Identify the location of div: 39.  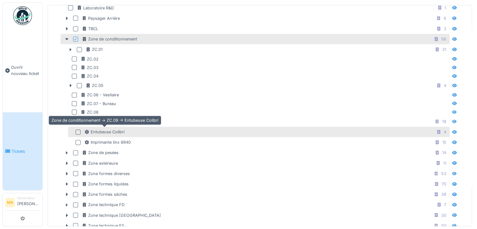
(443, 194).